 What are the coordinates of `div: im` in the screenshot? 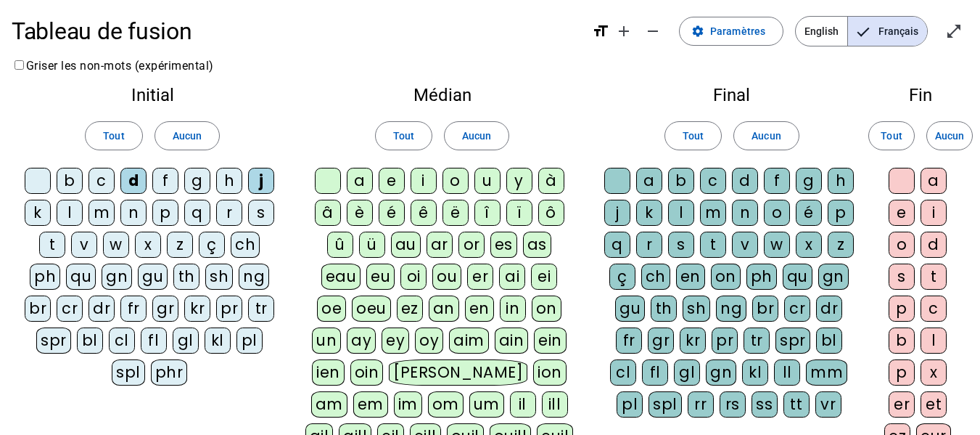 It's located at (407, 404).